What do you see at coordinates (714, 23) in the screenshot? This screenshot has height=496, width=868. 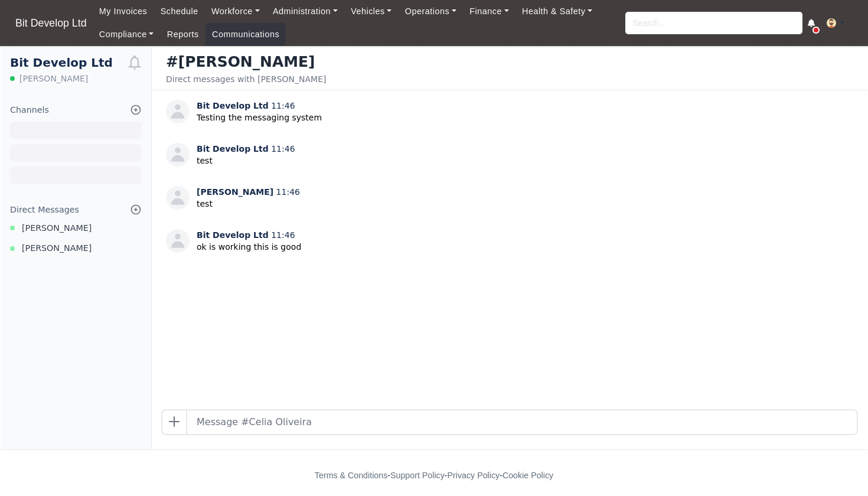 I see `input: Search...` at bounding box center [714, 23].